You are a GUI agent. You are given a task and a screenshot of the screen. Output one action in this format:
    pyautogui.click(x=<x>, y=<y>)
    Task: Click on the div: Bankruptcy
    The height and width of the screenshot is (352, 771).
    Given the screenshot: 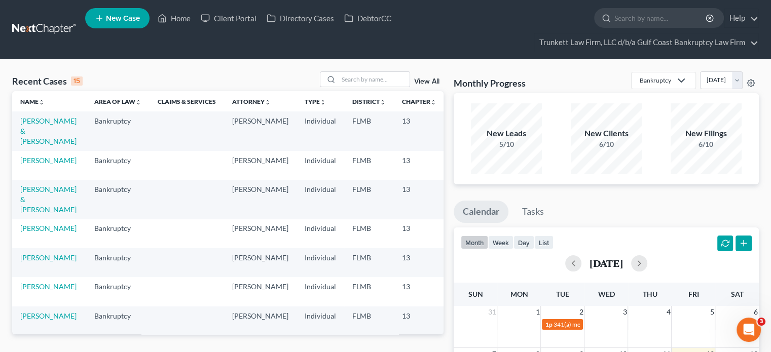 What is the action you would take?
    pyautogui.click(x=656, y=80)
    